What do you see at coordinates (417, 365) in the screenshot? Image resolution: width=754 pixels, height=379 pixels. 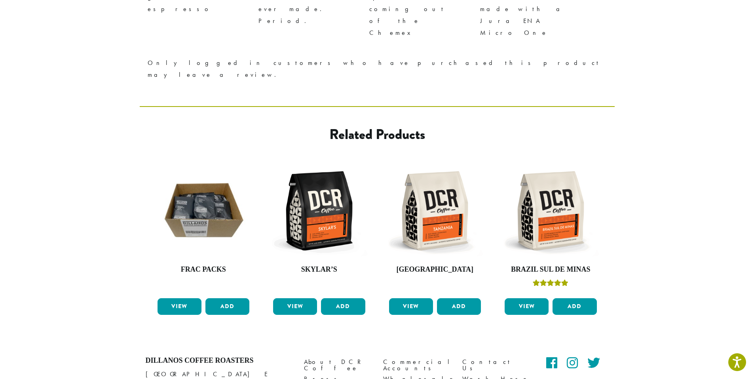 I see `a: Commercial Accounts` at bounding box center [417, 365].